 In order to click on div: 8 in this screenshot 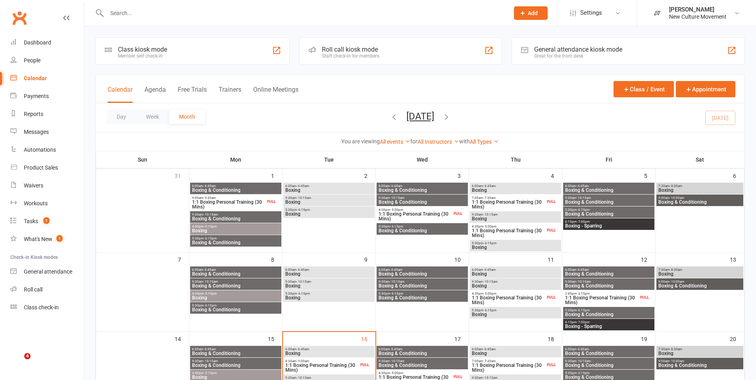, I will do `click(277, 259)`.